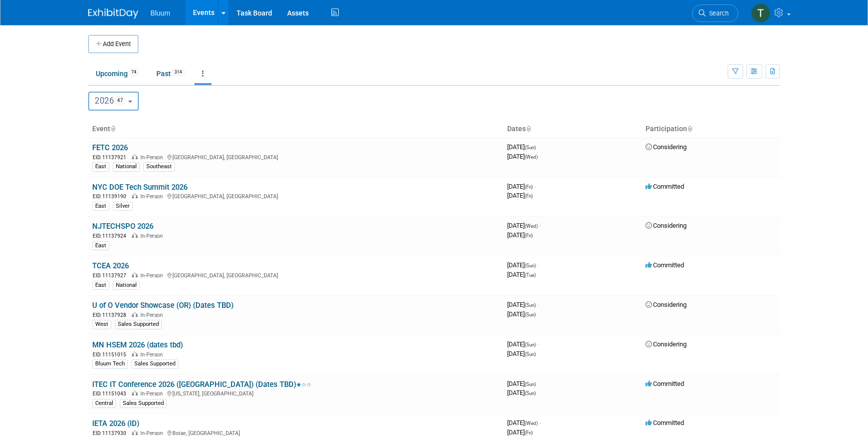 The image size is (868, 438). What do you see at coordinates (110, 266) in the screenshot?
I see `a: TCEA 2026` at bounding box center [110, 266].